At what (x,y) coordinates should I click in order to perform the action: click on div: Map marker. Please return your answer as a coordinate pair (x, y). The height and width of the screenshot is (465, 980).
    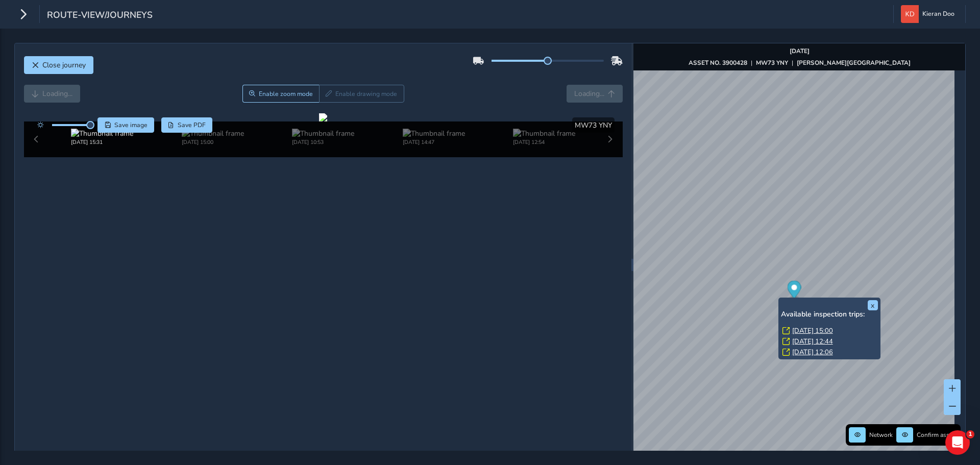
    Looking at the image, I should click on (794, 291).